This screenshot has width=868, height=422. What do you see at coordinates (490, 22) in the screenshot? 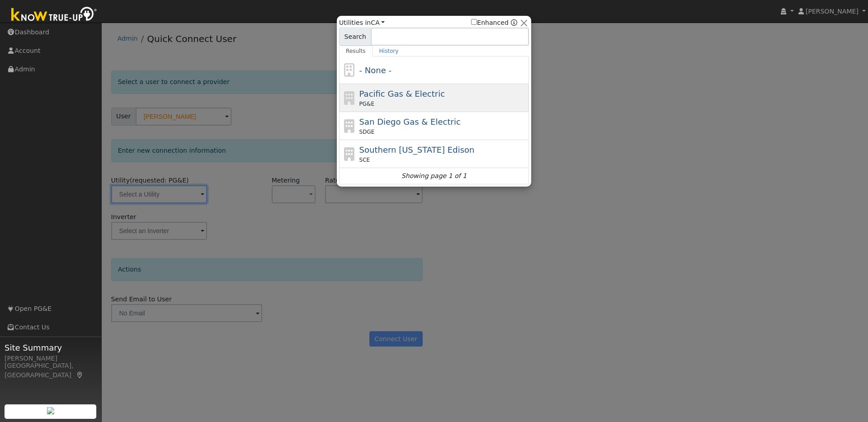
I see `label: Enhanced` at bounding box center [490, 22].